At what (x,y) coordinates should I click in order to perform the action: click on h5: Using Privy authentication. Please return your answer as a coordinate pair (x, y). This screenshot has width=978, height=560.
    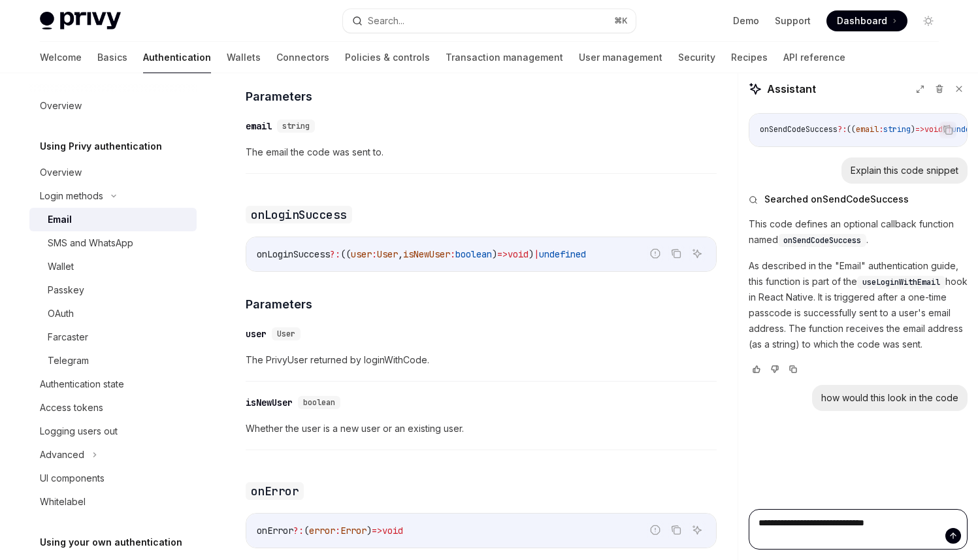
    Looking at the image, I should click on (101, 146).